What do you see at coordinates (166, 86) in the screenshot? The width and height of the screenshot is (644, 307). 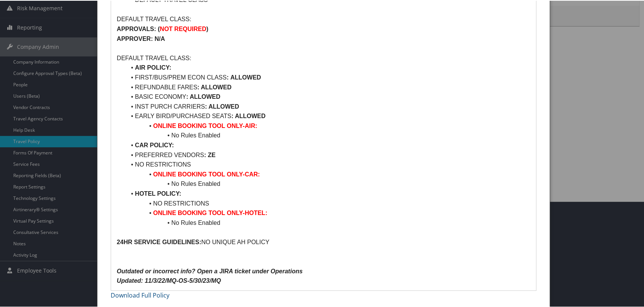 I see `span: REFUNDABLE FARES` at bounding box center [166, 86].